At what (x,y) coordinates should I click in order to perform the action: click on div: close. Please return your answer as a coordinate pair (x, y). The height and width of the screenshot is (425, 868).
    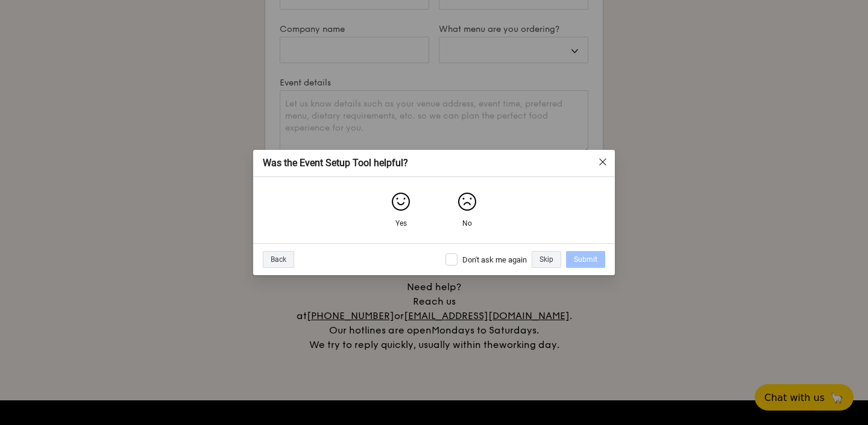
    Looking at the image, I should click on (602, 163).